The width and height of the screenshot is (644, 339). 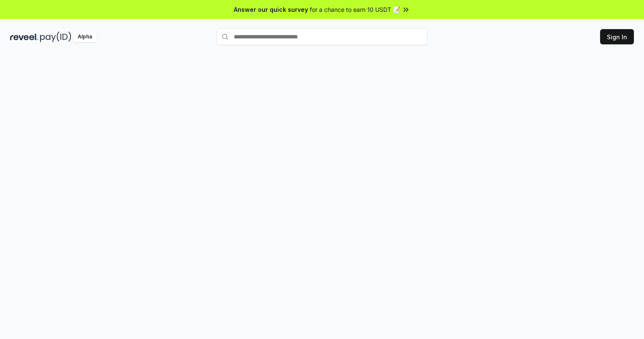 I want to click on button: Sign In, so click(x=617, y=37).